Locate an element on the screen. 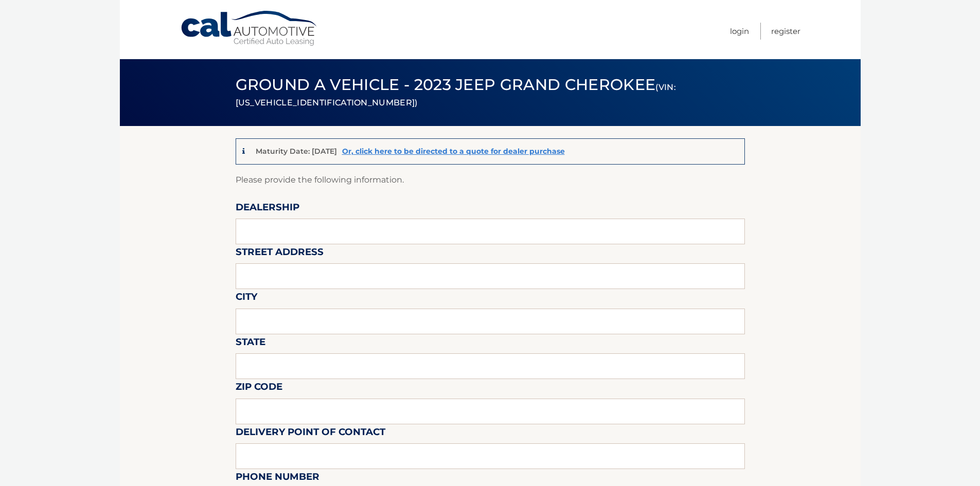  label: City is located at coordinates (246, 298).